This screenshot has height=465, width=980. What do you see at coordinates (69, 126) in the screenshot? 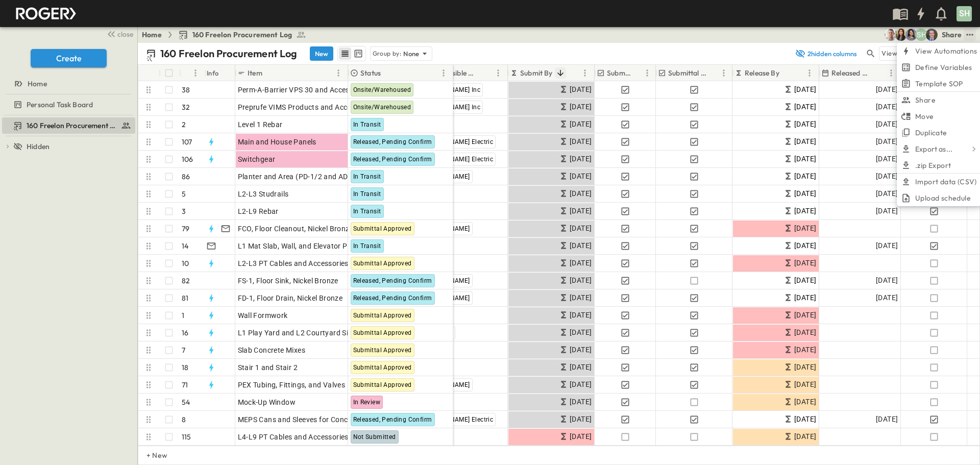
I see `div: 160 Freelon Procurement Logtest` at bounding box center [69, 126].